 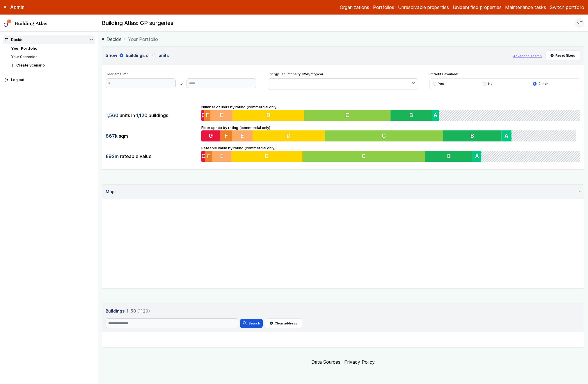 What do you see at coordinates (568, 7) in the screenshot?
I see `button: Switch portfolio` at bounding box center [568, 7].